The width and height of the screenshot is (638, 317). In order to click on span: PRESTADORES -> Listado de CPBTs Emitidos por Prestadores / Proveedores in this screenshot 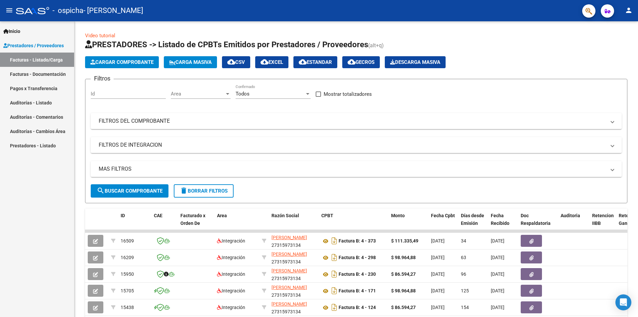, I will do `click(227, 45)`.